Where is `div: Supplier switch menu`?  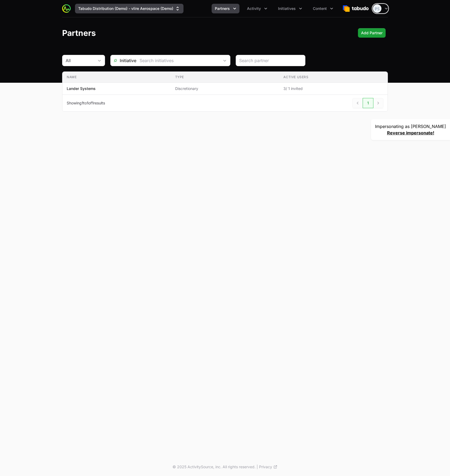
div: Supplier switch menu is located at coordinates (129, 8).